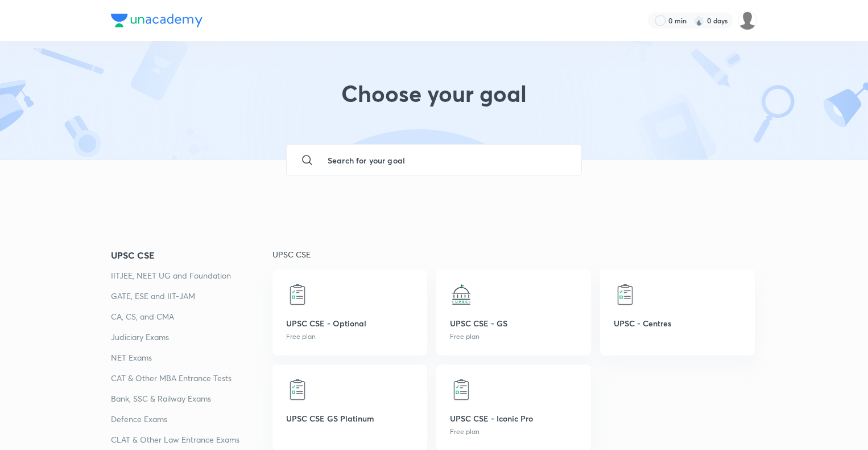 The image size is (868, 450). What do you see at coordinates (192, 296) in the screenshot?
I see `a: GATE, ESE and IIT-JAM` at bounding box center [192, 296].